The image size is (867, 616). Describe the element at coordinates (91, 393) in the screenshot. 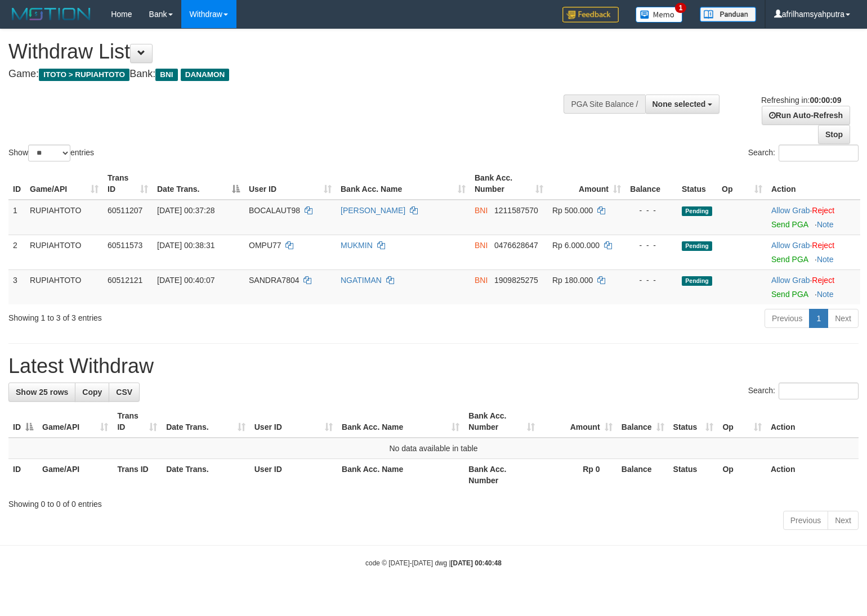

I see `a: Copy` at that location.